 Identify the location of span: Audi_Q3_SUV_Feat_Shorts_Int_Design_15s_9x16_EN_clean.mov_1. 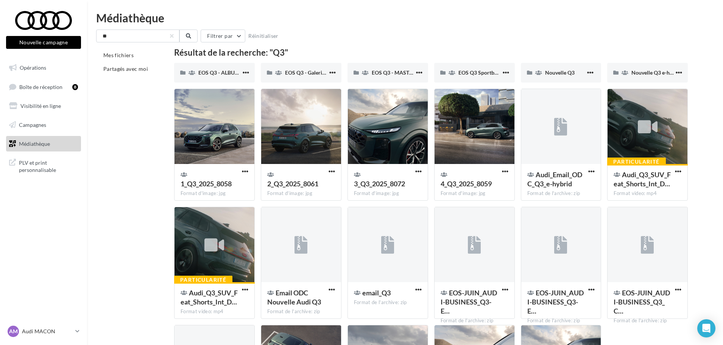
(209, 297).